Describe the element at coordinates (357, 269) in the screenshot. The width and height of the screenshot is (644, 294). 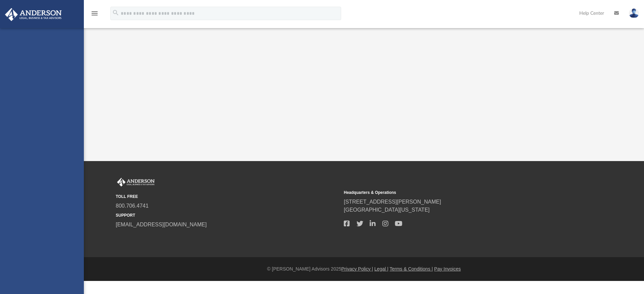
I see `a: Privacy Policy |` at that location.